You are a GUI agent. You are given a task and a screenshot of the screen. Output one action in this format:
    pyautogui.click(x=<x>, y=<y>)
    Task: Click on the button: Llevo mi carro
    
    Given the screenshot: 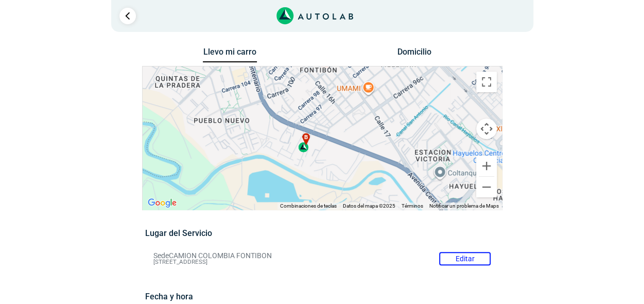 What is the action you would take?
    pyautogui.click(x=230, y=55)
    